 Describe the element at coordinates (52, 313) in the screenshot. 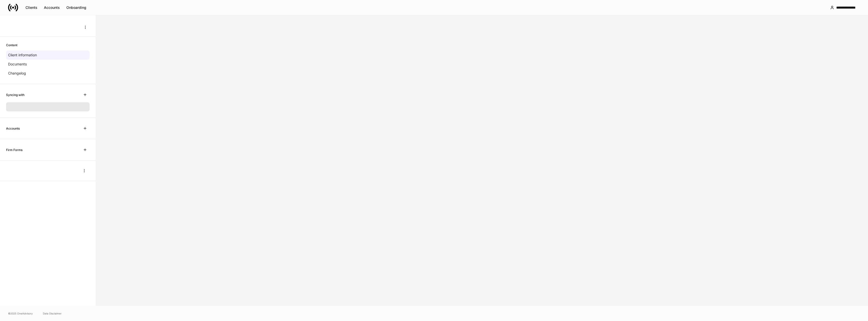

I see `a: Data Disclaimer` at that location.